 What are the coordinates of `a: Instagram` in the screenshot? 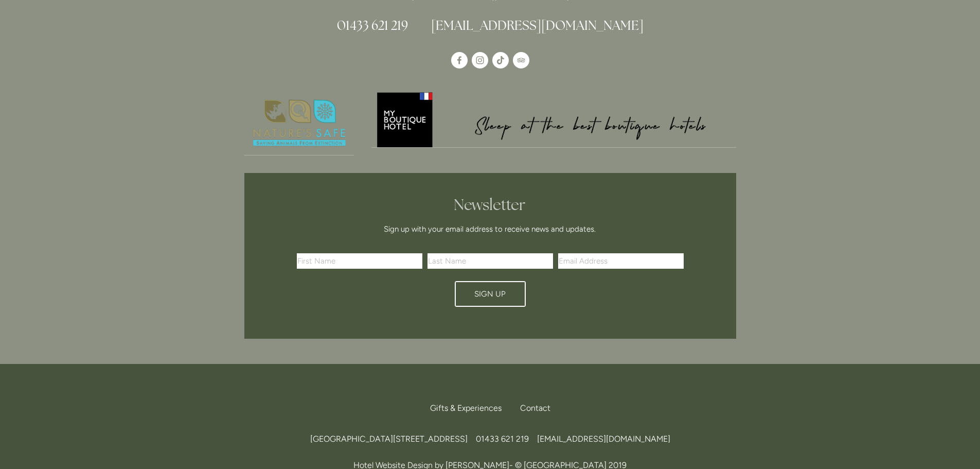 It's located at (481, 60).